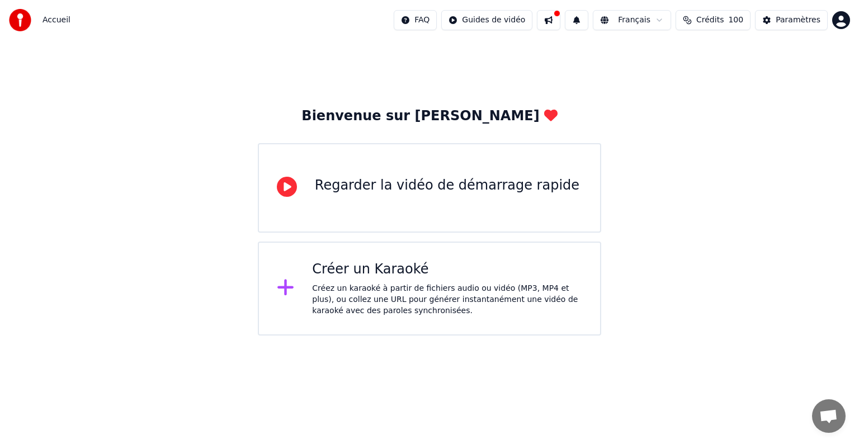  I want to click on div: Créez un karaoké à partir de fichiers audio ou vidéo (MP3, MP4 et plus), ou collez une URL pour g..., so click(447, 300).